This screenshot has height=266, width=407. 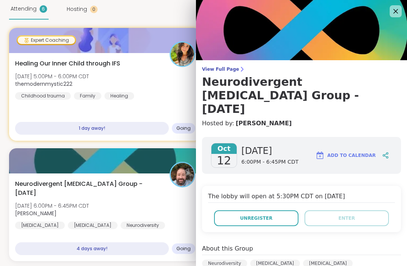 I want to click on div: Healing, so click(x=119, y=96).